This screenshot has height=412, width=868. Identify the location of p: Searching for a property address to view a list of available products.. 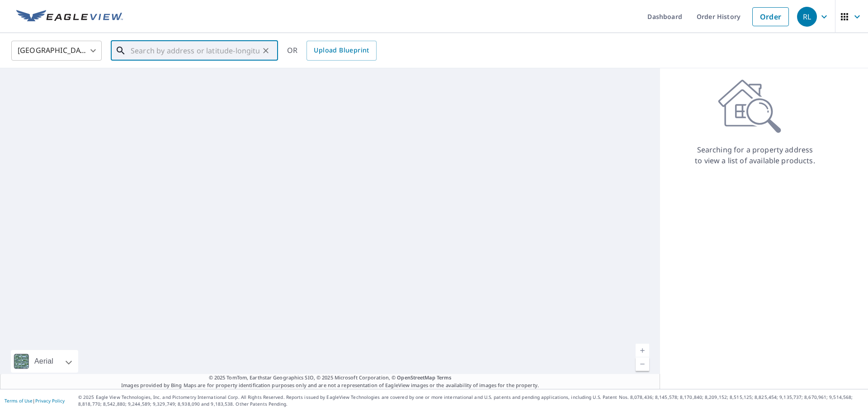
(755, 155).